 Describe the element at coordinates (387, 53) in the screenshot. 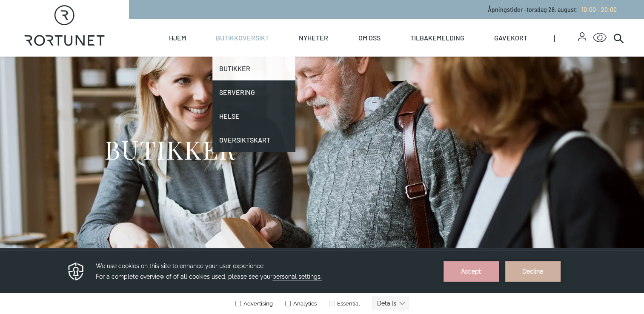

I see `text: Details` at that location.